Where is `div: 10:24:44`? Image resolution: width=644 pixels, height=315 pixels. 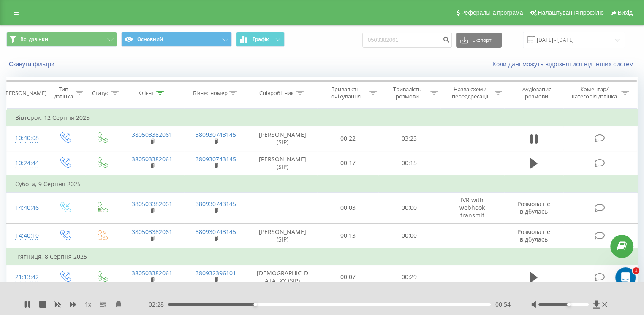
div: 10:24:44 is located at coordinates (26, 163).